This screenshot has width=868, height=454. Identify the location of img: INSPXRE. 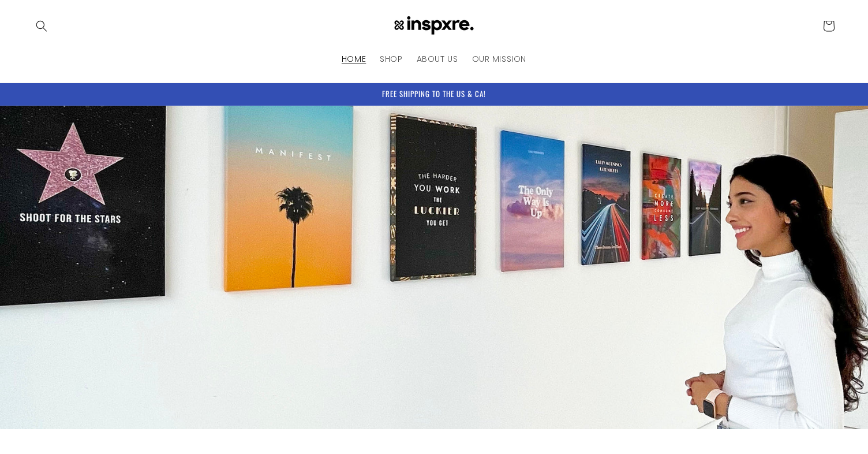
(434, 26).